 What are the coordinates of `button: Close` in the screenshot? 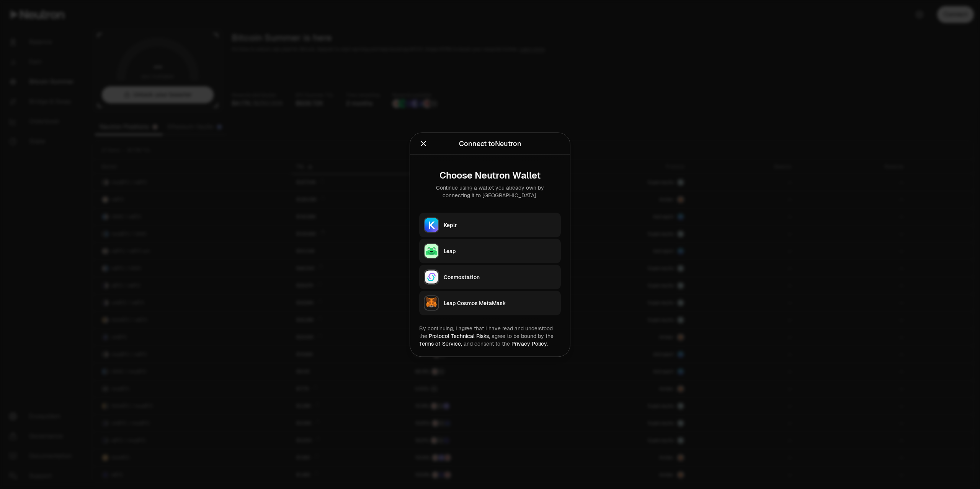 It's located at (423, 143).